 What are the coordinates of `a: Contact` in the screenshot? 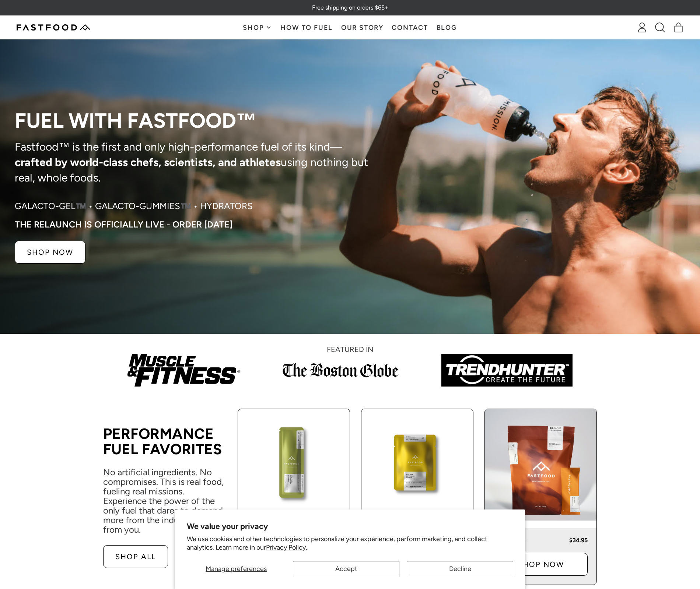 It's located at (409, 27).